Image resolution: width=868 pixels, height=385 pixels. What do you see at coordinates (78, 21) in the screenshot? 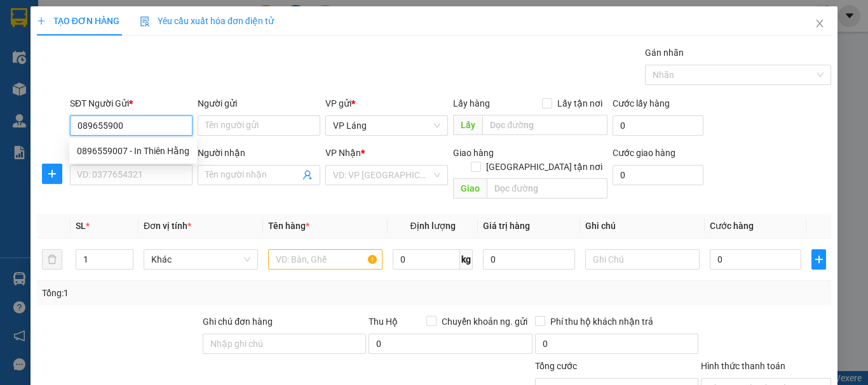
I see `span: TẠO ĐƠN HÀNG` at bounding box center [78, 21].